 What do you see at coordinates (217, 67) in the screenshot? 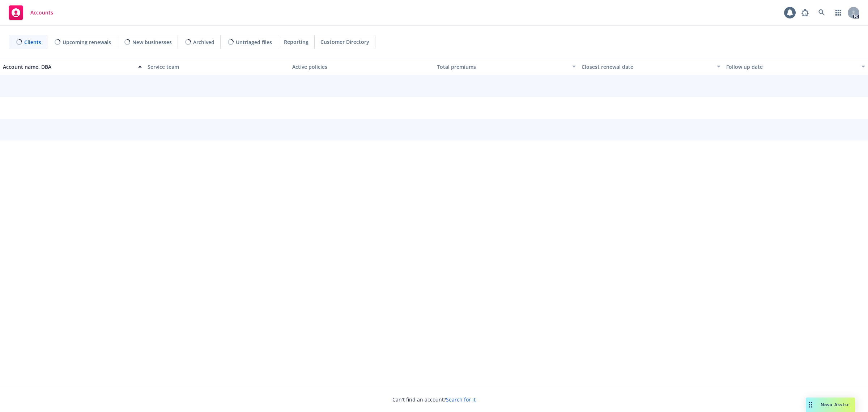
I see `button: Service team` at bounding box center [217, 67].